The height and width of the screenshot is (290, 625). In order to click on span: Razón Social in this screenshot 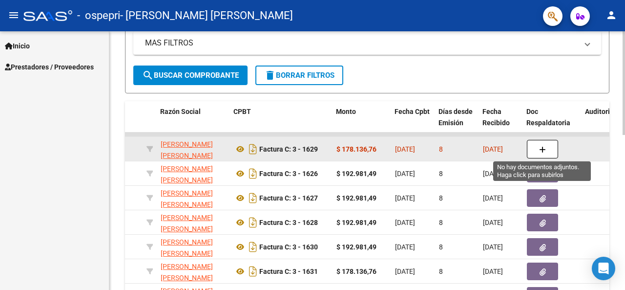, I will do `click(180, 111)`.